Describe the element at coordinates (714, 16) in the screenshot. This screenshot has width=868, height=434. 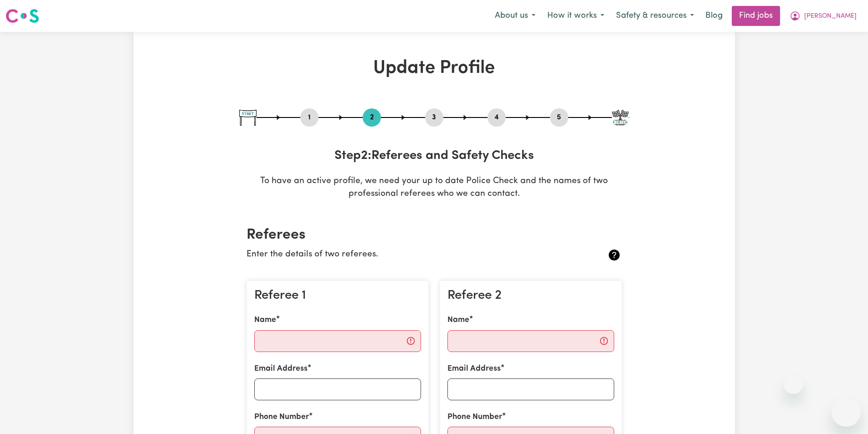
I see `a: Blog` at that location.